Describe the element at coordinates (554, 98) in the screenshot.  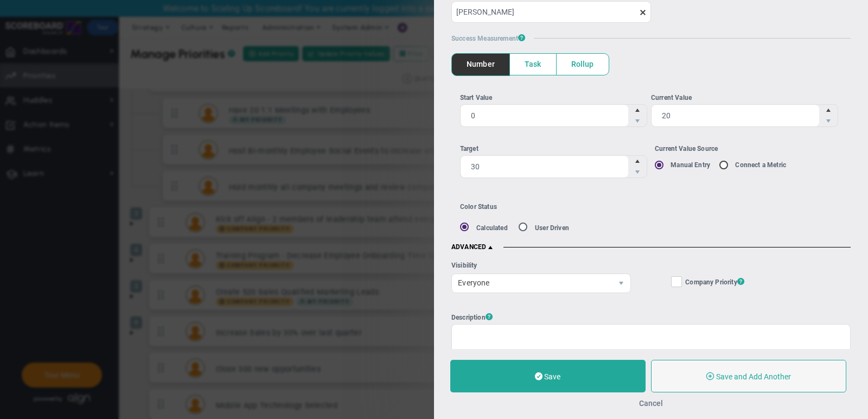
I see `div: Start Value` at that location.